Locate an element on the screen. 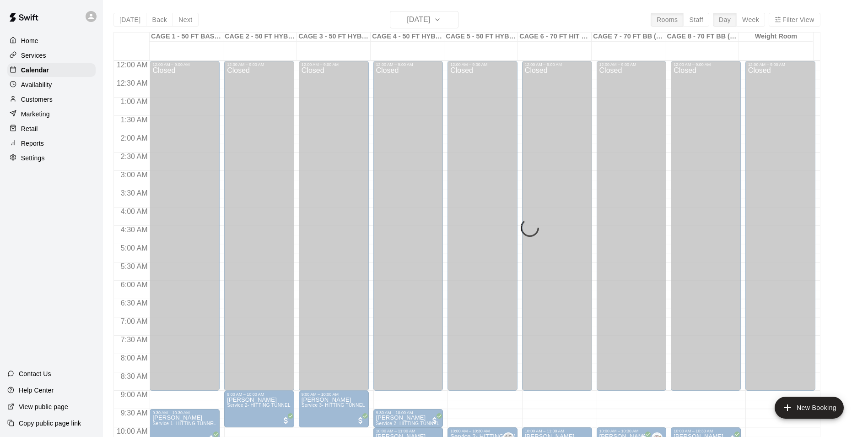 The image size is (868, 437). span: 7:00 AM is located at coordinates (134, 321).